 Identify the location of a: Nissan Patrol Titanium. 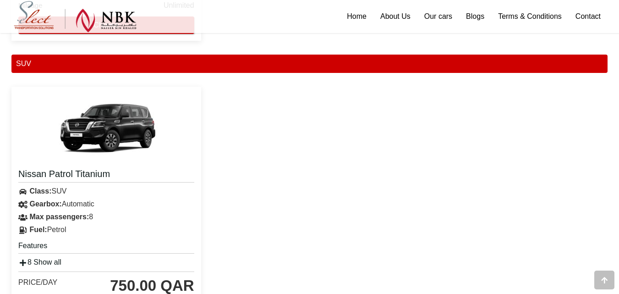
(106, 175).